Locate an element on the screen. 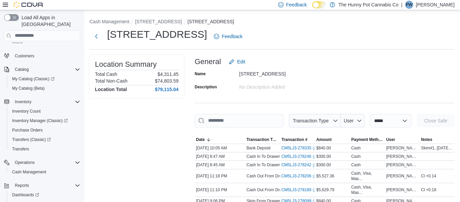  span: Customers is located at coordinates (25, 56).